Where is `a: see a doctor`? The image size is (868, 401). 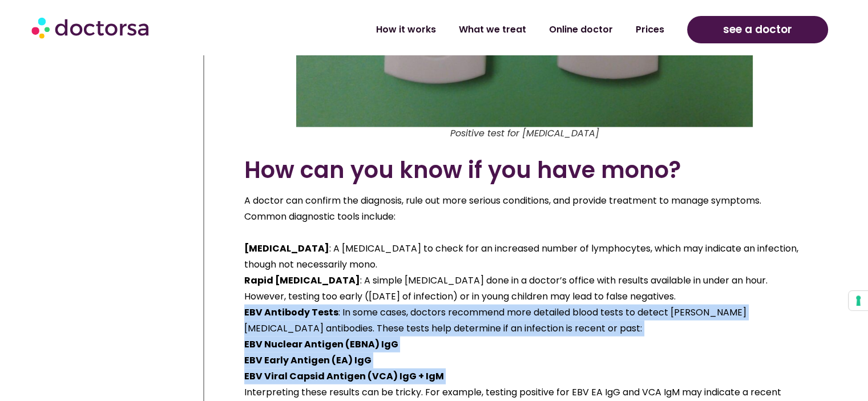 a: see a doctor is located at coordinates (757, 30).